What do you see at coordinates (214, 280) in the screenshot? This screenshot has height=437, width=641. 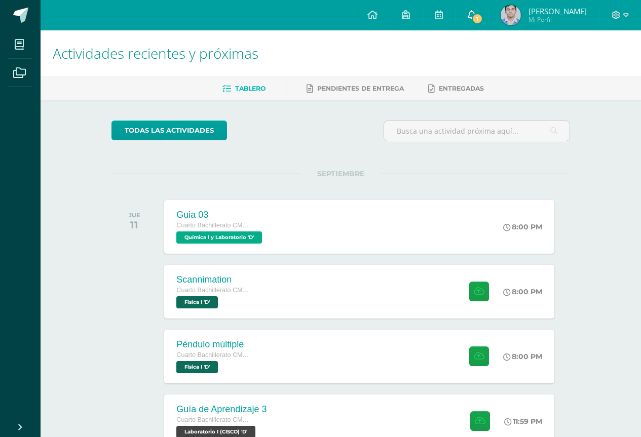 I see `div: Scannimation` at bounding box center [214, 280].